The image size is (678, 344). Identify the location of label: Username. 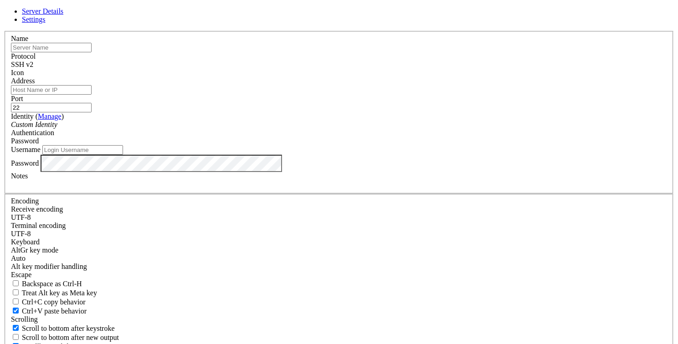
(26, 149).